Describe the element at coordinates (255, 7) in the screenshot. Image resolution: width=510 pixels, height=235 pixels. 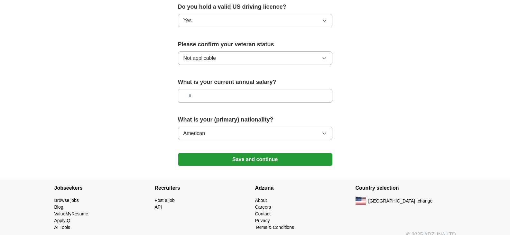
I see `label: Do you hold a valid US driving licence?` at that location.